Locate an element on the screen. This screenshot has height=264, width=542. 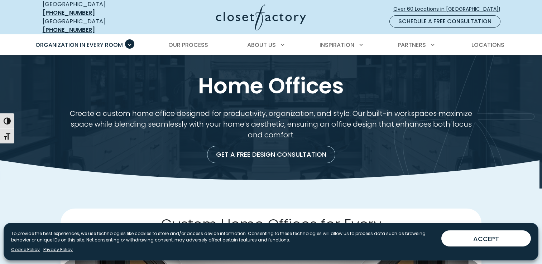
span: About Us is located at coordinates (261, 45).